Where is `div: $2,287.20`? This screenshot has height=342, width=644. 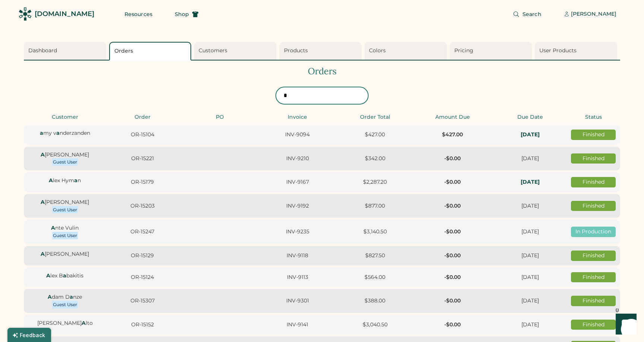
div: $2,287.20 is located at coordinates (375, 182).